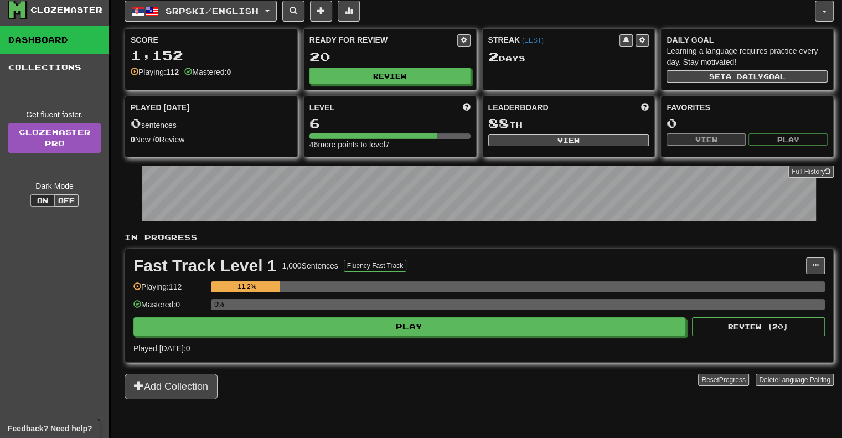 The width and height of the screenshot is (842, 438). I want to click on div: Daily Goal, so click(747, 40).